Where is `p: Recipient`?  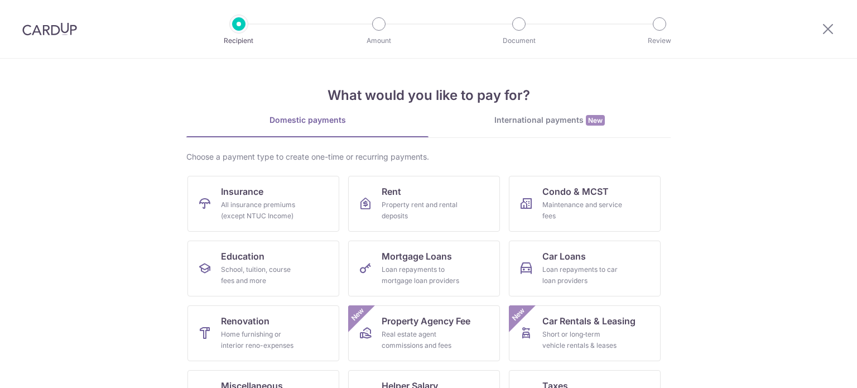 p: Recipient is located at coordinates (239, 41).